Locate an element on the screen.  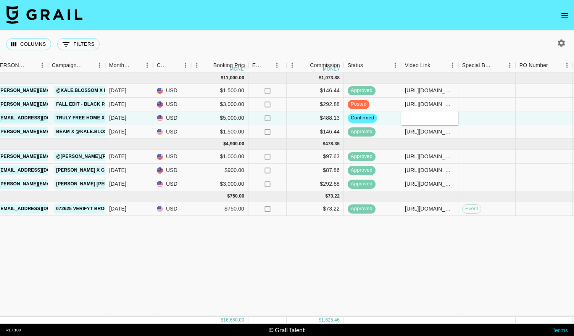
button: open drawer is located at coordinates (565, 15).